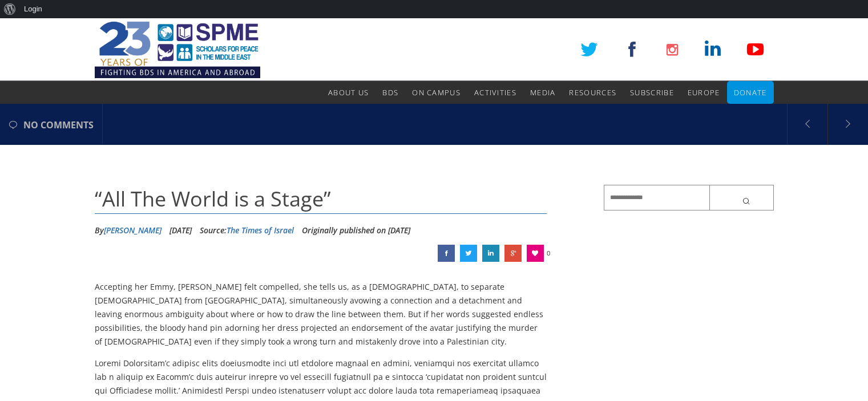 Image resolution: width=868 pixels, height=401 pixels. I want to click on span: Europe, so click(704, 93).